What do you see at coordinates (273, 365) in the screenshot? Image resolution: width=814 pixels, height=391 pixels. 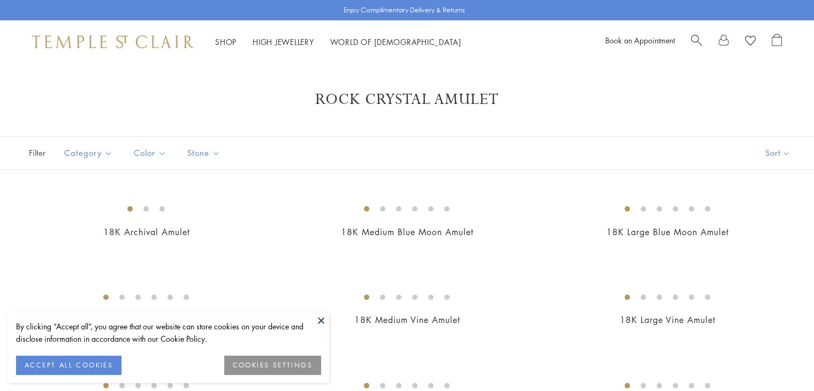 I see `button: COOKIES SETTINGS` at bounding box center [273, 365].